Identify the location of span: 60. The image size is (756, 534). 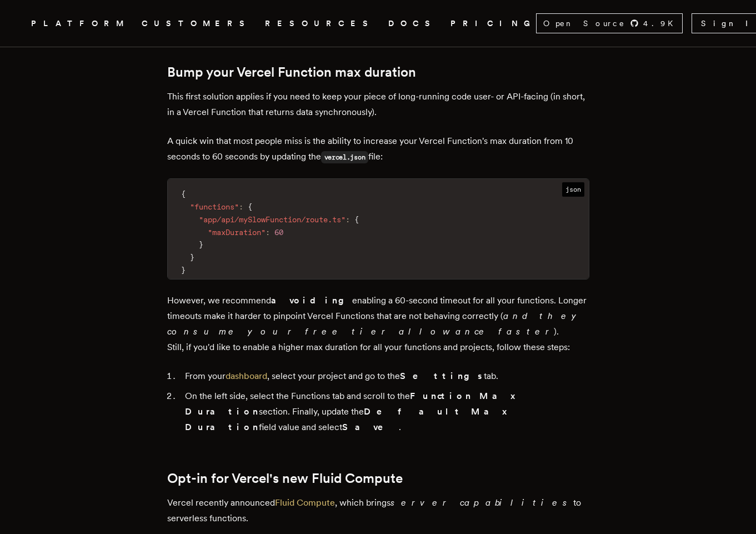
(279, 232).